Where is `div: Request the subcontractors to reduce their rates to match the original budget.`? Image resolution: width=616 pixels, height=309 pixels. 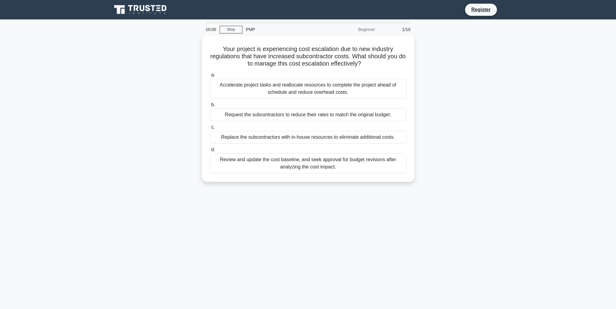
div: Request the subcontractors to reduce their rates to match the original budget. is located at coordinates (308, 115).